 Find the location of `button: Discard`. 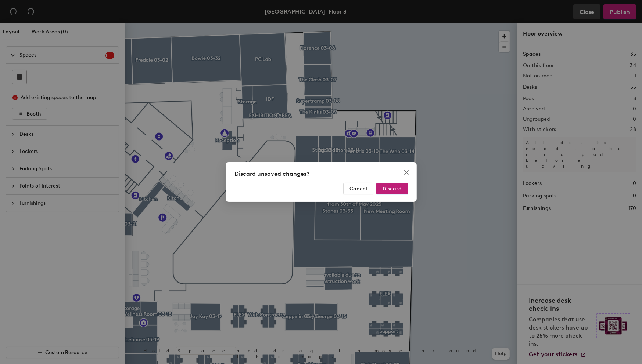

button: Discard is located at coordinates (392, 189).